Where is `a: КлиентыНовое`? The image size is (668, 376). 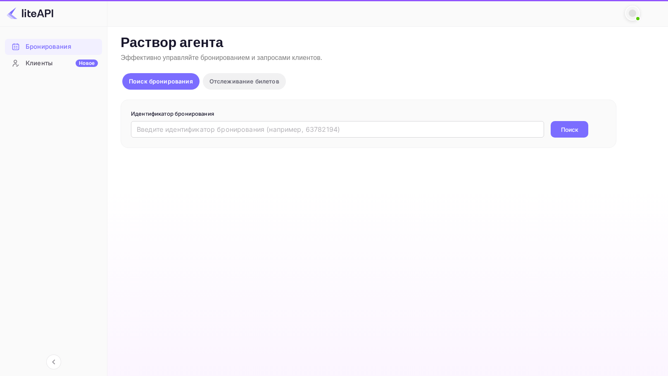
a: КлиентыНовое is located at coordinates (53, 63).